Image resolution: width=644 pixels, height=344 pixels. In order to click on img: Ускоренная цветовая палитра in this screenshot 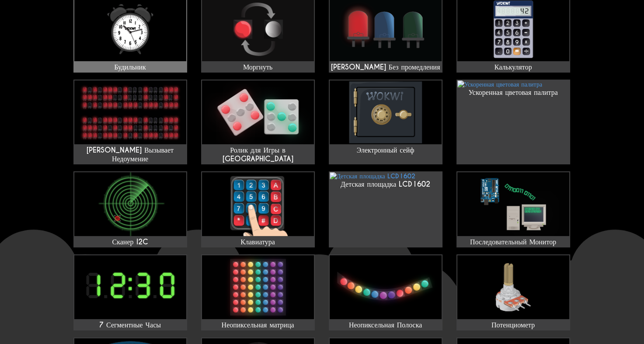, I will do `click(500, 84)`.